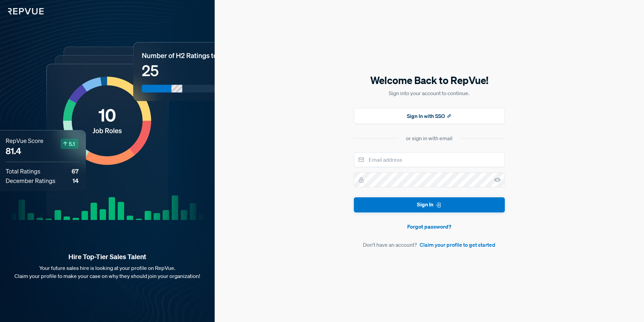 The height and width of the screenshot is (322, 644). Describe the element at coordinates (429, 138) in the screenshot. I see `div: or sign in with email` at that location.